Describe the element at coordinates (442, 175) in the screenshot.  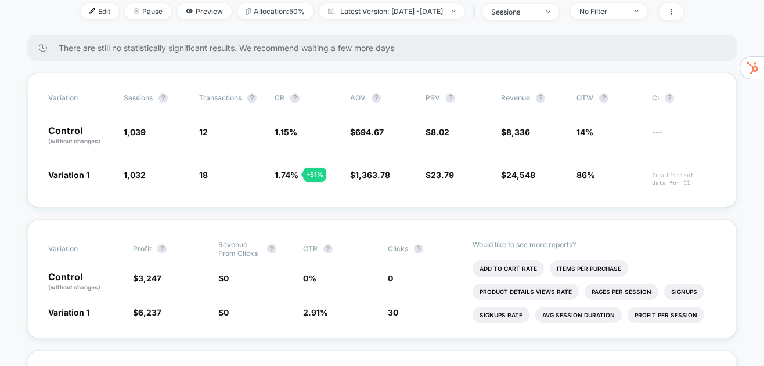
I see `span: 23.79` at that location.